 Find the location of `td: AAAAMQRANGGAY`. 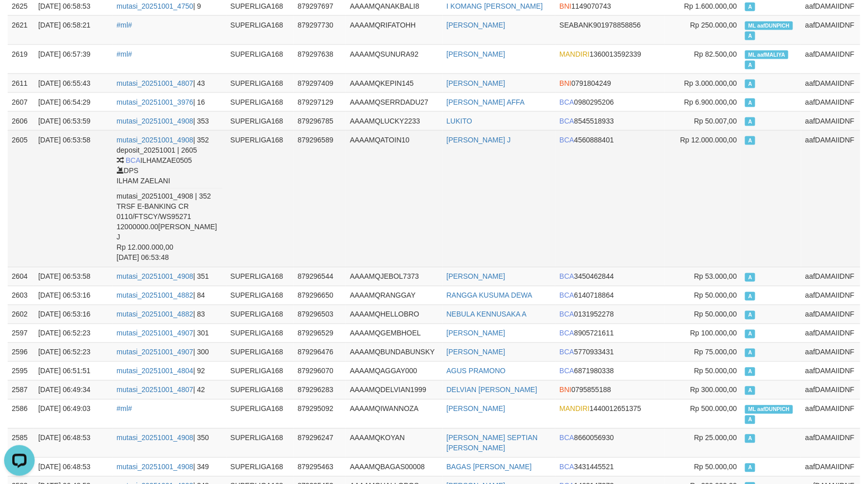

td: AAAAMQRANGGAY is located at coordinates (394, 295).